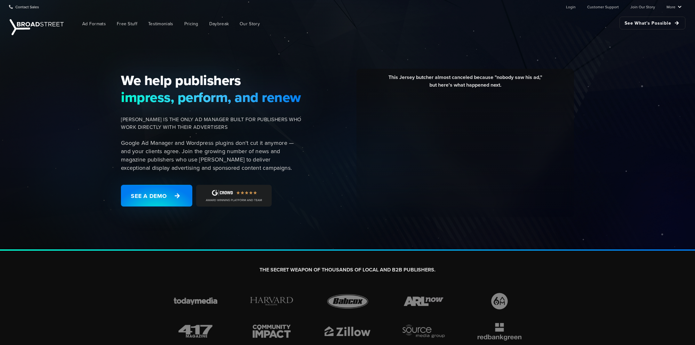  I want to click on a: See What's Possible, so click(652, 23).